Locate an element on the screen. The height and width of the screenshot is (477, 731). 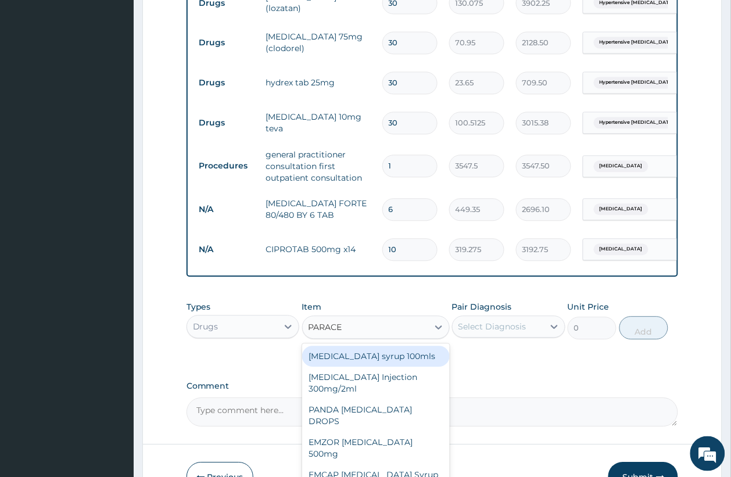
label: Pair Diagnosis is located at coordinates (481, 307).